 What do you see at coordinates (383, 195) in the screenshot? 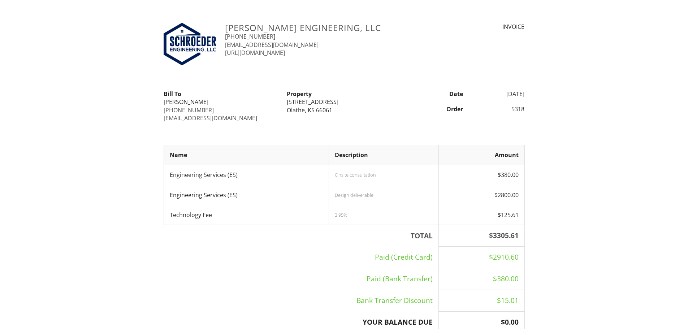
I see `div: Design deliverable` at bounding box center [383, 195].